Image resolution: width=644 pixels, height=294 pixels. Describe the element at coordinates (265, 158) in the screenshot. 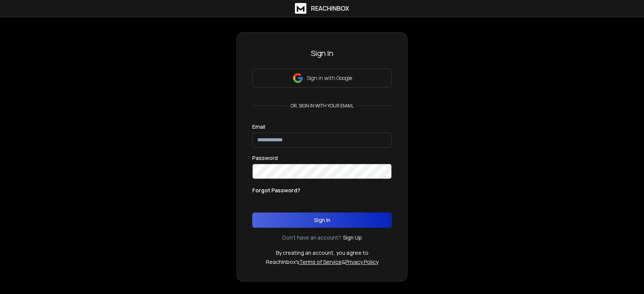

I see `label: Password` at that location.